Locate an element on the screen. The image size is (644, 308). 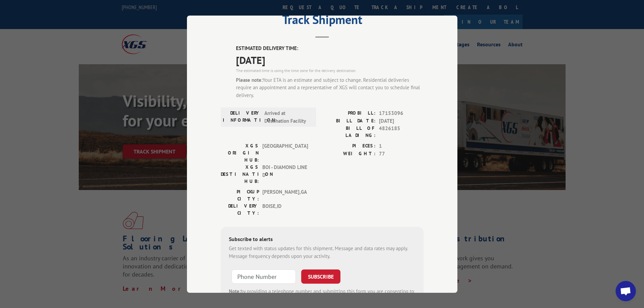
label: DELIVERY INFORMATION: is located at coordinates (242, 117).